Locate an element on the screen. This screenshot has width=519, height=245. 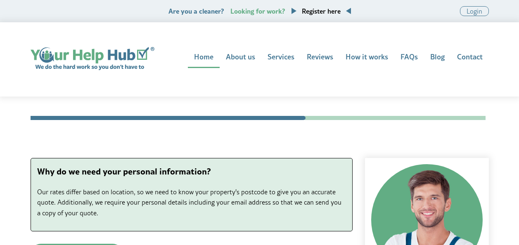
p: Our rates differ based on location, so we need to know your property's postcode to give you an ac... is located at coordinates (191, 203).